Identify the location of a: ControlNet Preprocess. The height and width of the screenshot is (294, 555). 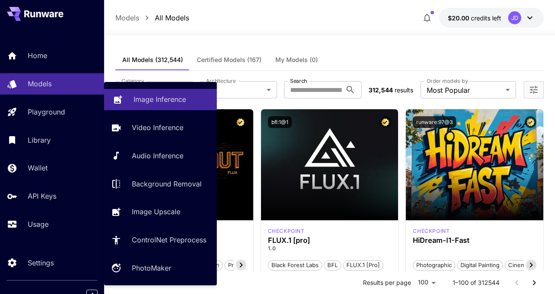
(160, 240).